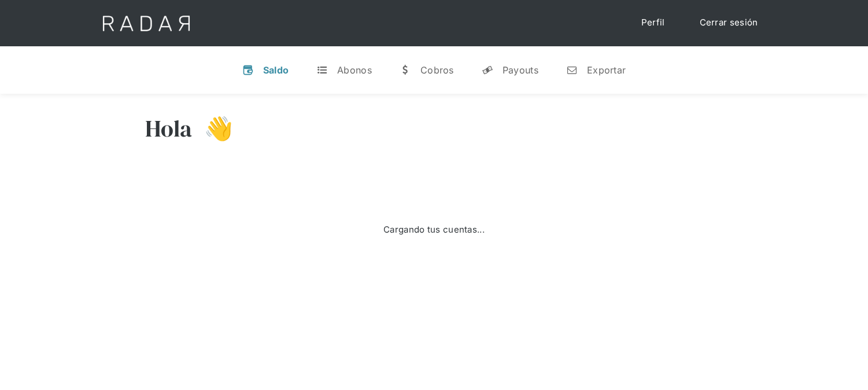 Image resolution: width=868 pixels, height=390 pixels. I want to click on div: Payouts, so click(521, 70).